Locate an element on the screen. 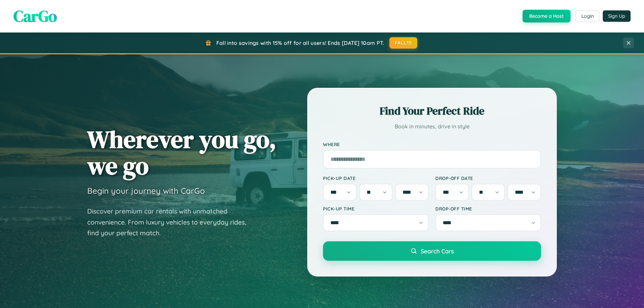  button: Search Cars is located at coordinates (432, 251).